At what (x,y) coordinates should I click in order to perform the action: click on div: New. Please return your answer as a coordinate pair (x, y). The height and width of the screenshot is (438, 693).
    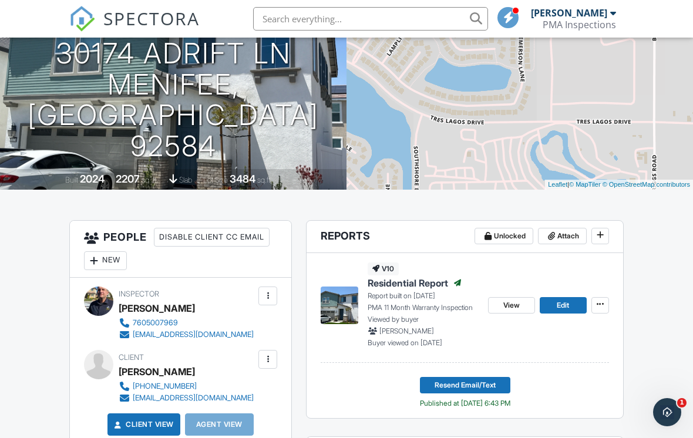
    Looking at the image, I should click on (105, 261).